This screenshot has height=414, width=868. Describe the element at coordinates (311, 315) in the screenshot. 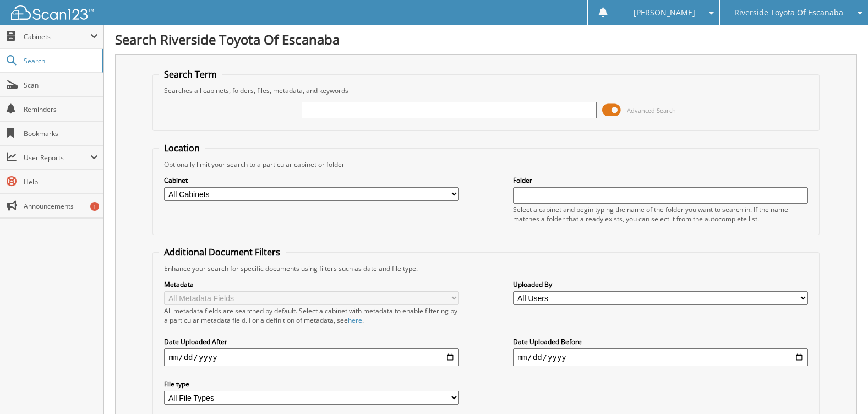

I see `div: All metadata fields are searched by default. Select a cabinet with metadata to enable filtering b...` at that location.